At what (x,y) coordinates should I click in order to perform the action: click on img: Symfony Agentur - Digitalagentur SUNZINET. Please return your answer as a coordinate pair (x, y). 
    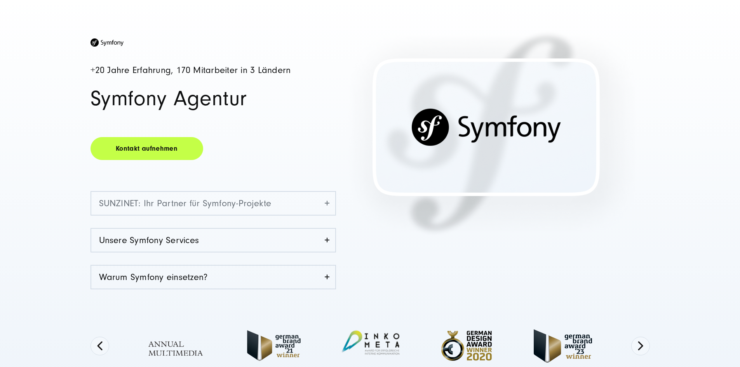
    Looking at the image, I should click on (493, 133).